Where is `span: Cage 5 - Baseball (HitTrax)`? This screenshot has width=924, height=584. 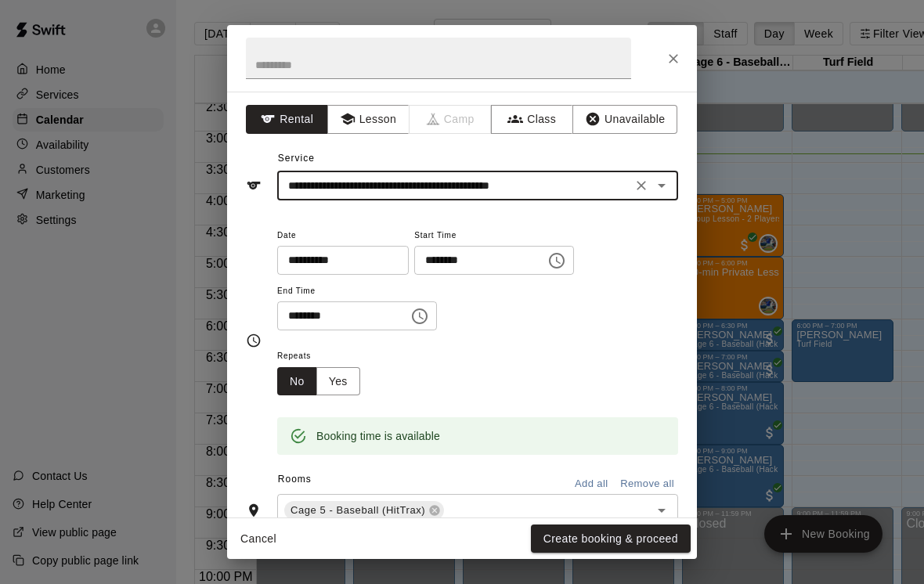
span: Cage 5 - Baseball (HitTrax) is located at coordinates (358, 510).